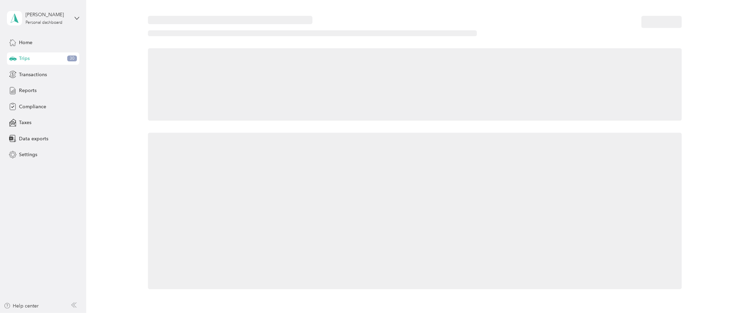  Describe the element at coordinates (25, 122) in the screenshot. I see `span: Taxes` at that location.